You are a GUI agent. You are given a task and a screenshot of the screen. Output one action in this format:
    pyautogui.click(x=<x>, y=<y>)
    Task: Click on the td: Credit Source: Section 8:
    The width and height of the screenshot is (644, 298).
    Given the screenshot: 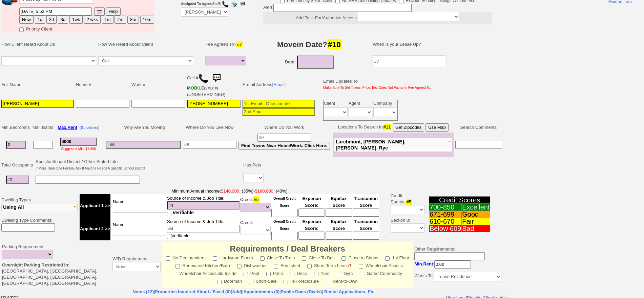 What is the action you would take?
    pyautogui.click(x=403, y=214)
    